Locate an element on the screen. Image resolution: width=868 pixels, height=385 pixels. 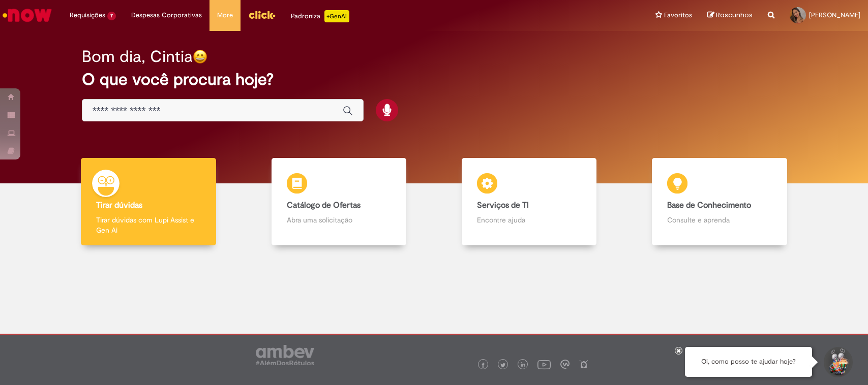
img: logo_footer_naosei.png is located at coordinates (584, 364).